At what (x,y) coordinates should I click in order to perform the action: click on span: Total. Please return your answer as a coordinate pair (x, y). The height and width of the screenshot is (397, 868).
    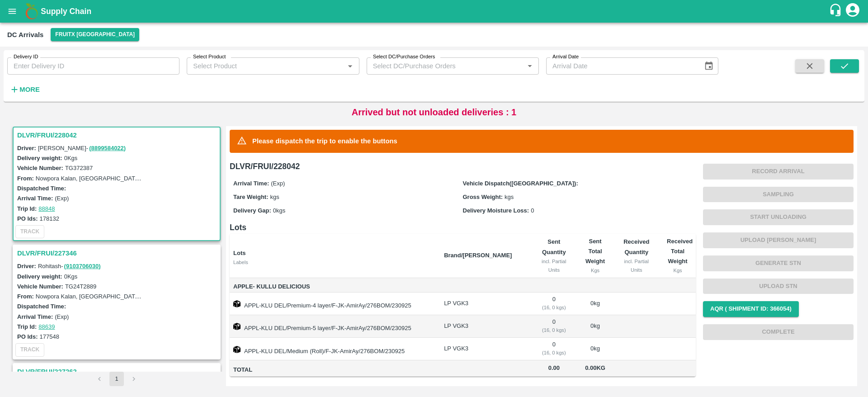
    Looking at the image, I should click on (335, 370).